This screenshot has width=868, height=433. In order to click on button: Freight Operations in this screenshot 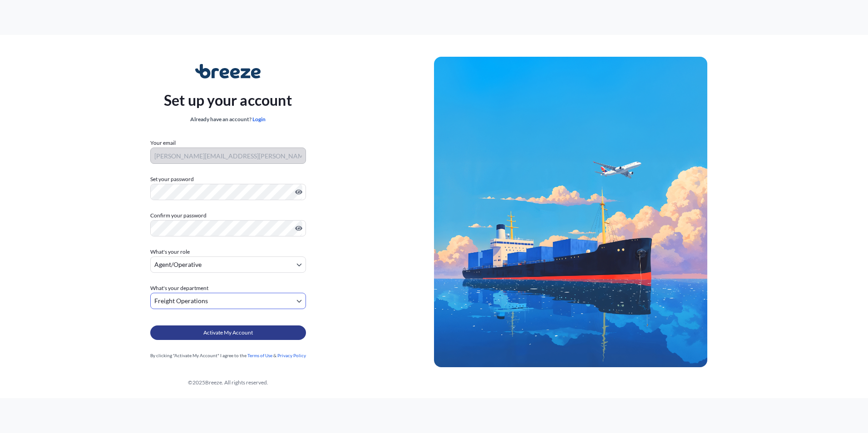, I will do `click(228, 301)`.